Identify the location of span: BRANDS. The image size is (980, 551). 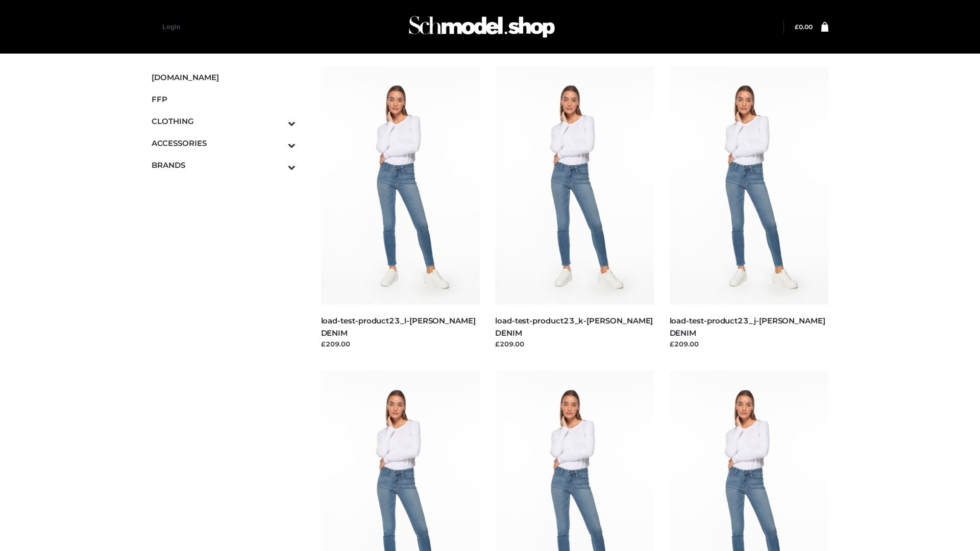
(224, 165).